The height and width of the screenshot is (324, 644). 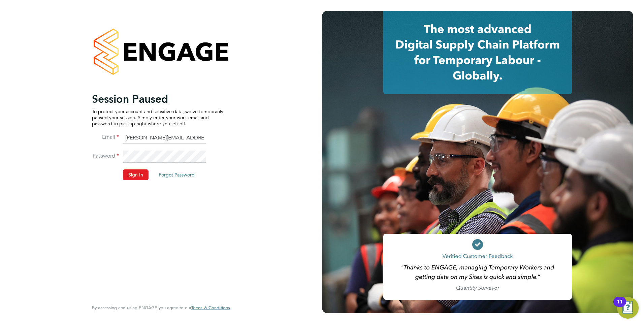 What do you see at coordinates (105, 137) in the screenshot?
I see `label: Email` at bounding box center [105, 137].